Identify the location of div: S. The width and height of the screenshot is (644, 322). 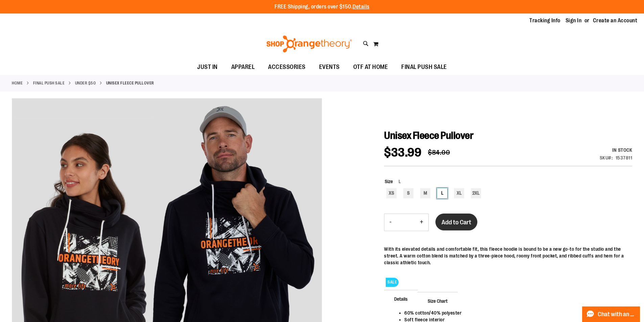
(408, 193).